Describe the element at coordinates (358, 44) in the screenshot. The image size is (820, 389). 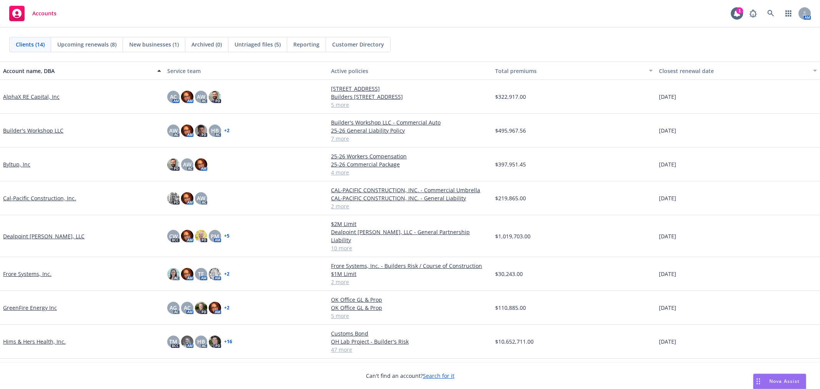
I see `span: Customer Directory` at that location.